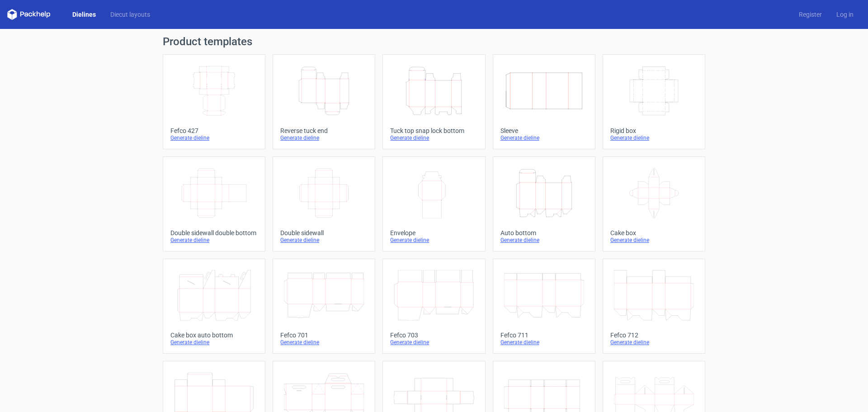  What do you see at coordinates (434, 41) in the screenshot?
I see `h1: Product templates` at bounding box center [434, 41].